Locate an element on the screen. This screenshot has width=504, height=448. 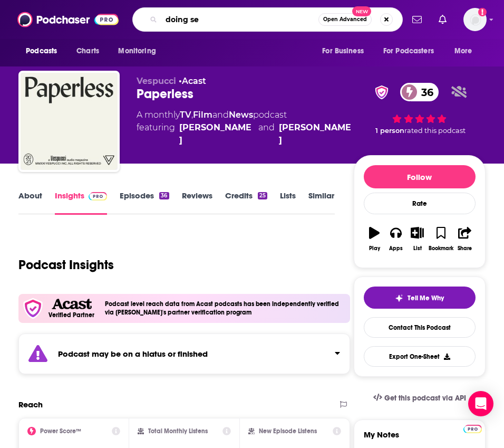
button: Export One-Sheet is located at coordinates (419, 356).